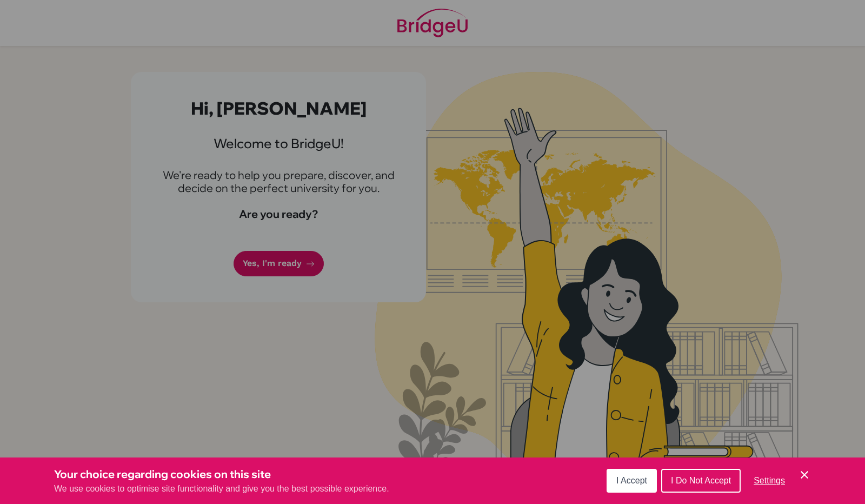 The height and width of the screenshot is (504, 865). I want to click on span: Settings, so click(769, 480).